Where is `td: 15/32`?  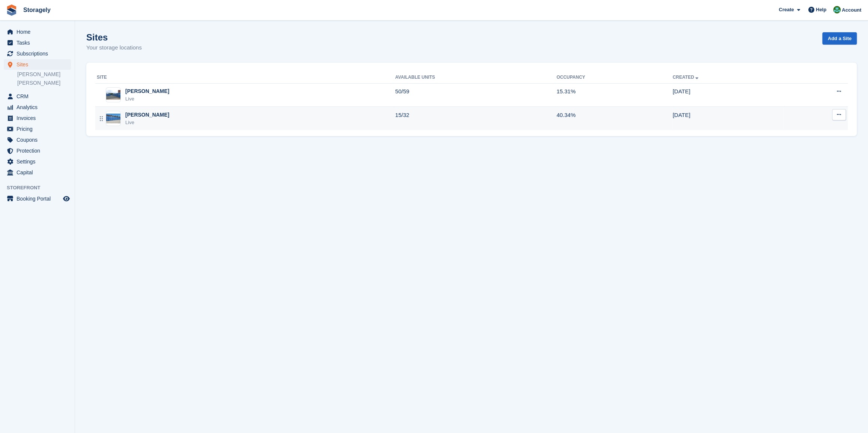 td: 15/32 is located at coordinates (475, 118).